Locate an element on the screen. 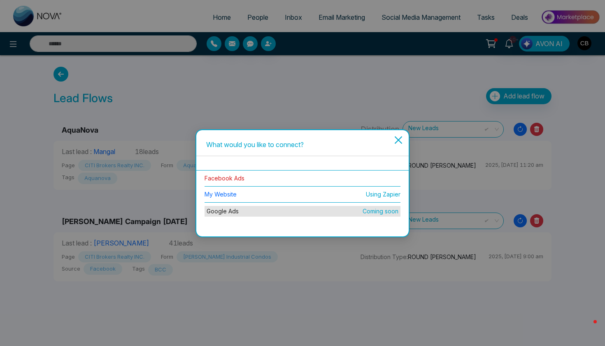 The image size is (605, 346). a: My Website is located at coordinates (221, 194).